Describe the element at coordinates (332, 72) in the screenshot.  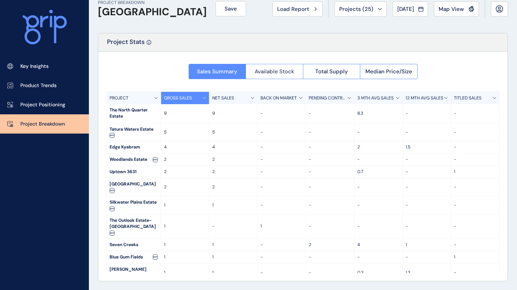
I see `span: Total Supply` at that location.